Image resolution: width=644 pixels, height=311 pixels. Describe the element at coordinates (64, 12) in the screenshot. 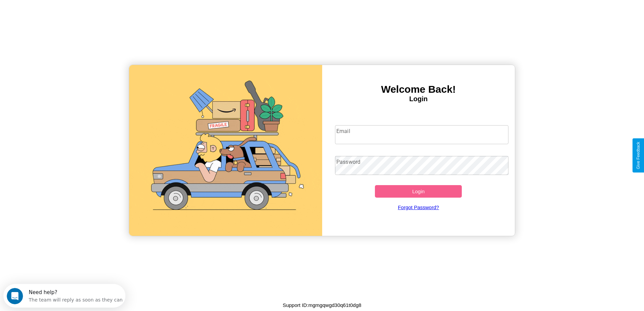

I see `div: Open Intercom Messenger` at that location.